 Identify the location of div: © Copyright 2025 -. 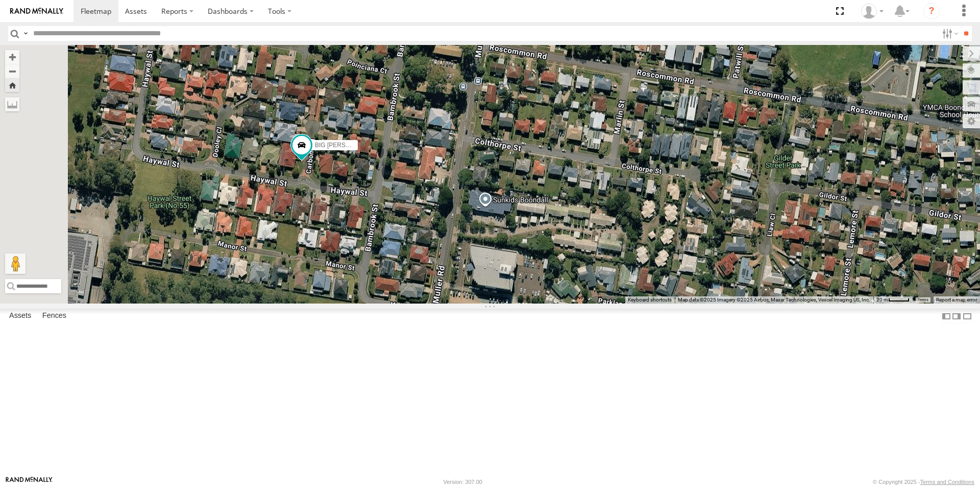
(923, 482).